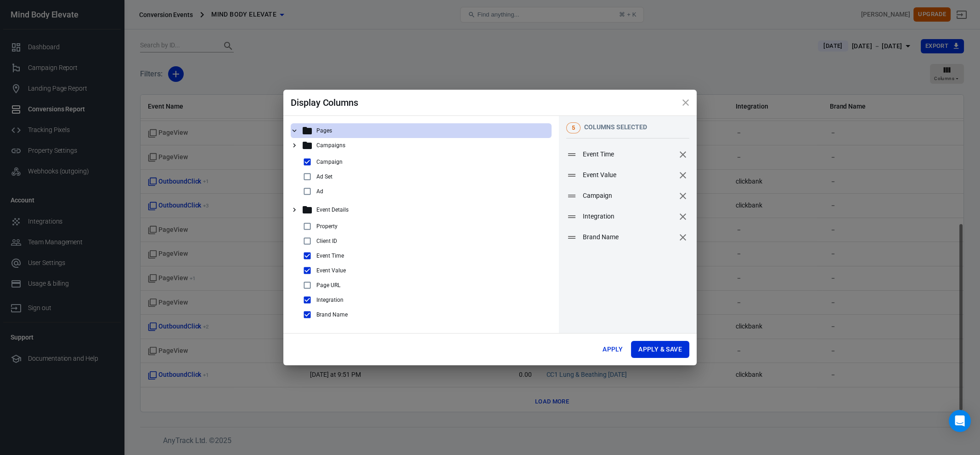 Image resolution: width=980 pixels, height=455 pixels. Describe the element at coordinates (320, 191) in the screenshot. I see `p: Ad` at that location.